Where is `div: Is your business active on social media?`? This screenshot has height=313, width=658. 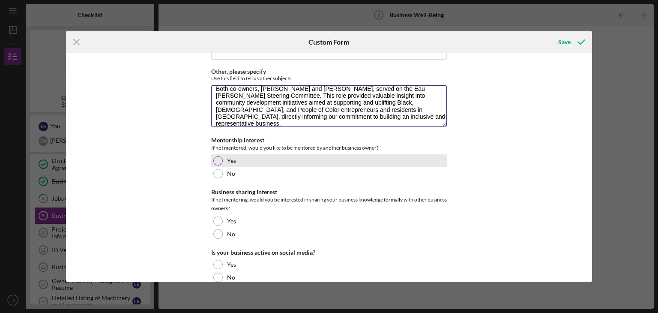
div: Is your business active on social media? is located at coordinates (329, 252).